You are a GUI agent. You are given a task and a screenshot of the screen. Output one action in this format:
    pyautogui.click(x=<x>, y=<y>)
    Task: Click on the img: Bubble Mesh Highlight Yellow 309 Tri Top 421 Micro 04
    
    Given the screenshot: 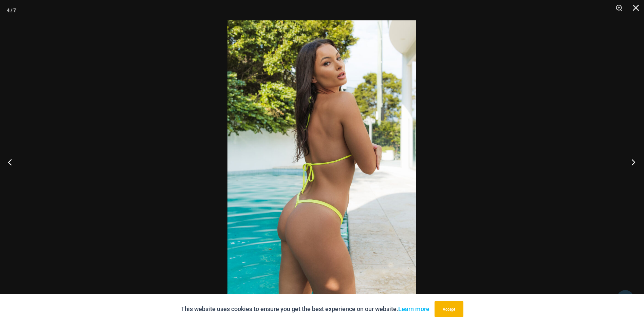 What is the action you would take?
    pyautogui.click(x=322, y=162)
    